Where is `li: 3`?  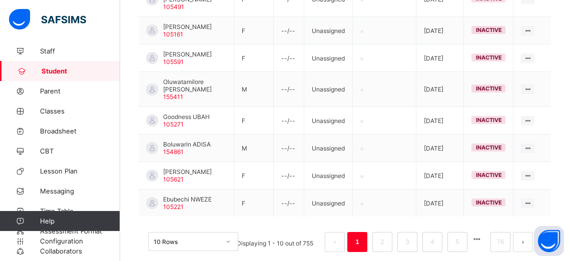 li: 3 is located at coordinates (408, 242).